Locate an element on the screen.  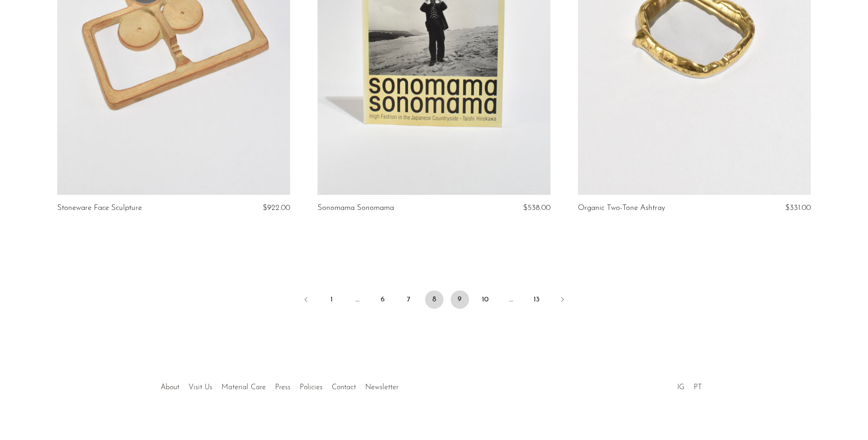
a: Visit Us is located at coordinates (200, 387).